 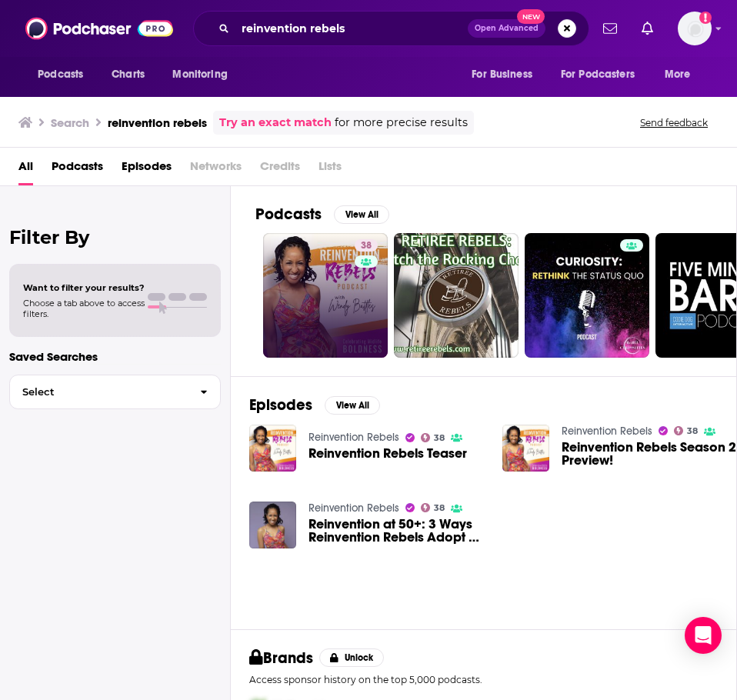 What do you see at coordinates (146, 169) in the screenshot?
I see `span: Episodes` at bounding box center [146, 169].